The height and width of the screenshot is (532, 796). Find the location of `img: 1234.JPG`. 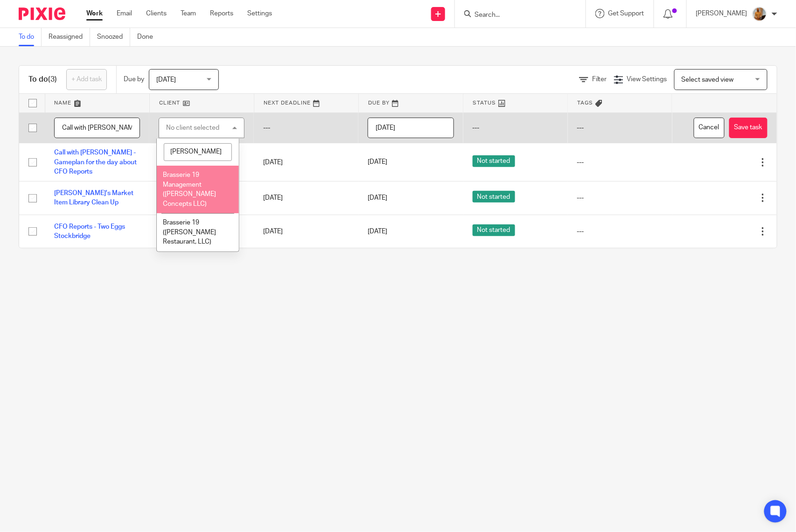

img: 1234.JPG is located at coordinates (759, 14).